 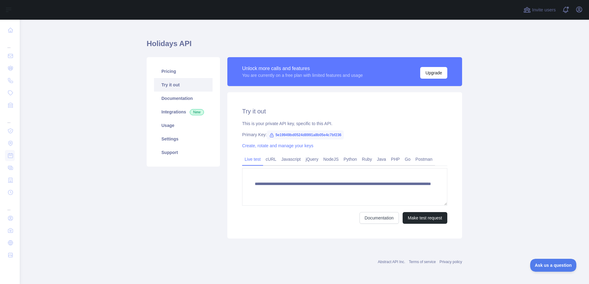 I want to click on a: Abstract API Inc., so click(x=391, y=262).